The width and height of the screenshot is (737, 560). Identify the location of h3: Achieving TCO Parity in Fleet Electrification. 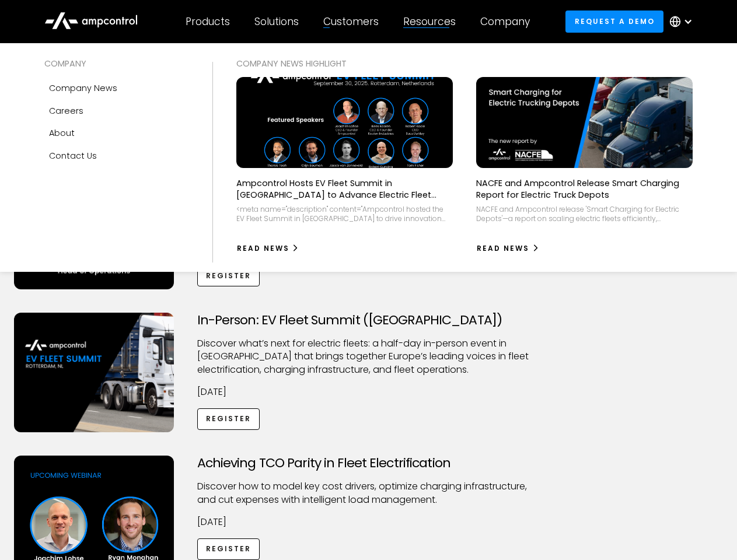
(368, 463).